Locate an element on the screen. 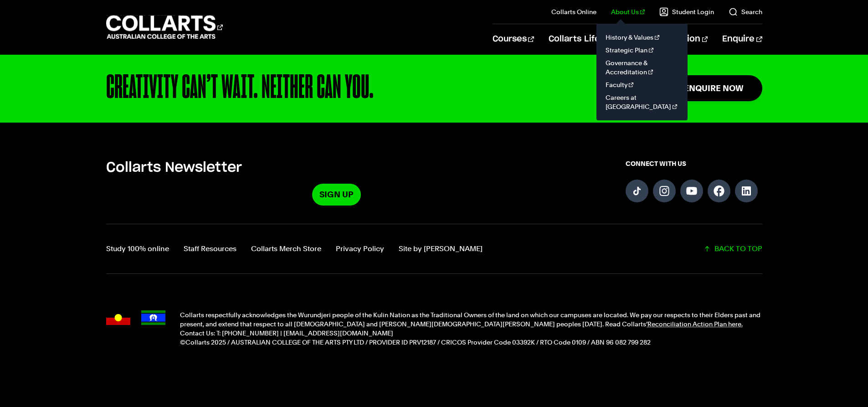 The width and height of the screenshot is (868, 407). a: Strategic Plan is located at coordinates (642, 50).